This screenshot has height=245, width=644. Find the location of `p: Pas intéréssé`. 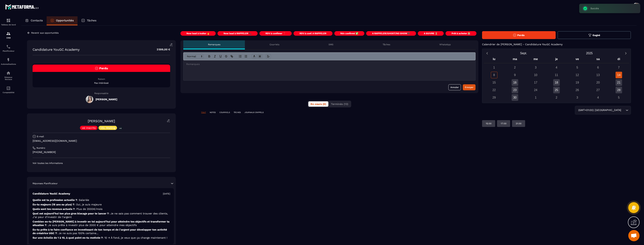

p: Pas intéréssé is located at coordinates (101, 83).